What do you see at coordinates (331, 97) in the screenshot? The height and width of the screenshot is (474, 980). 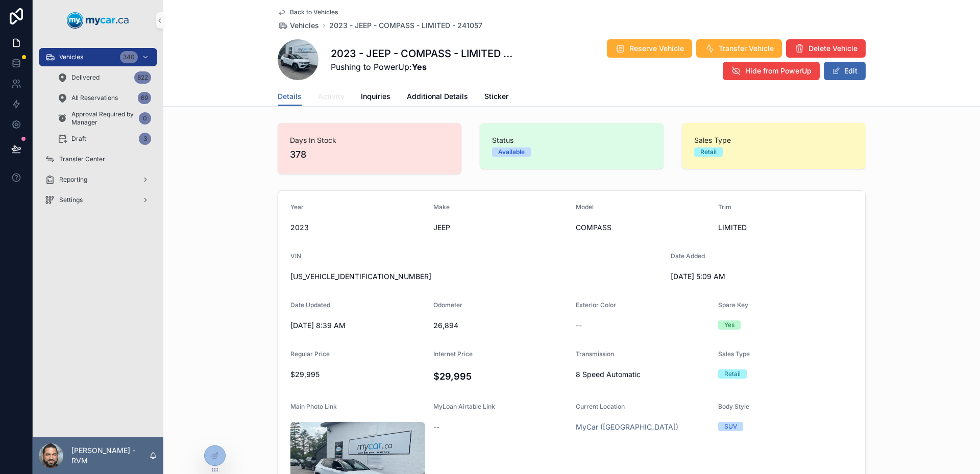 I see `a: Activity` at bounding box center [331, 97].